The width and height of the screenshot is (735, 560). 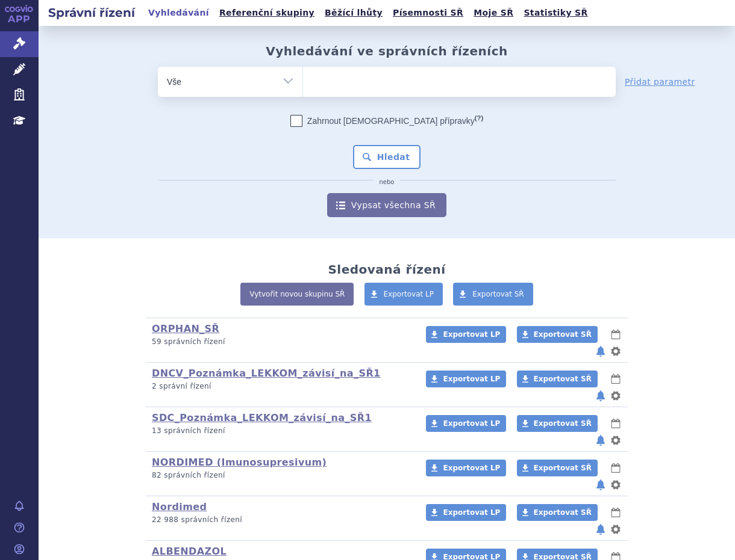 I want to click on i: nebo, so click(x=386, y=182).